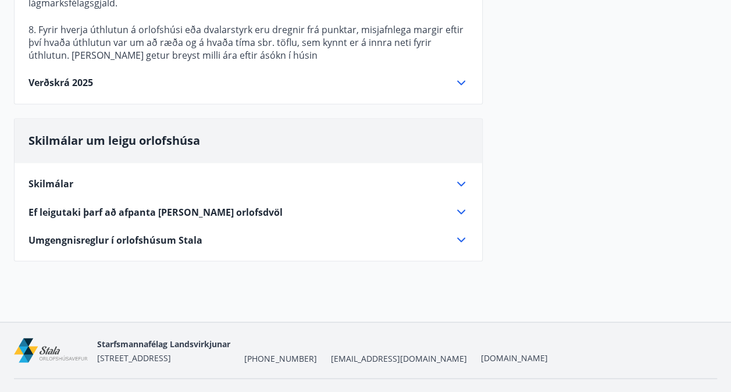 This screenshot has width=731, height=392. What do you see at coordinates (51, 184) in the screenshot?
I see `span: Skilmálar` at bounding box center [51, 184].